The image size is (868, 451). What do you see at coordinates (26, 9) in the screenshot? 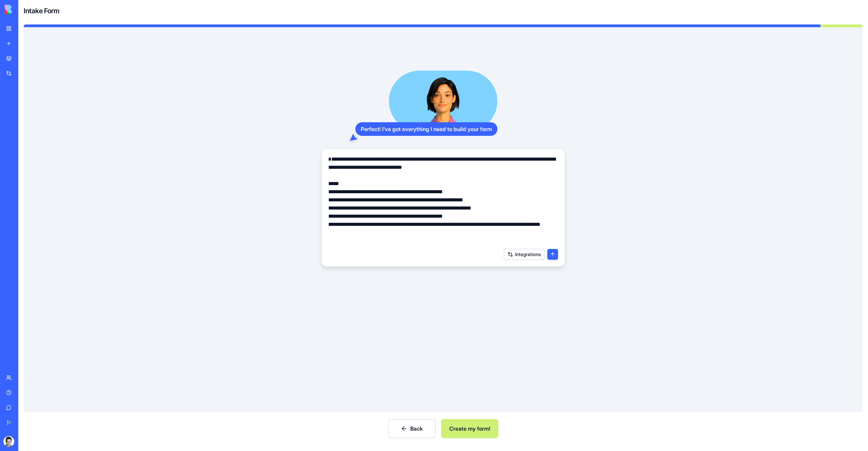
I see `img: logo` at bounding box center [26, 9].